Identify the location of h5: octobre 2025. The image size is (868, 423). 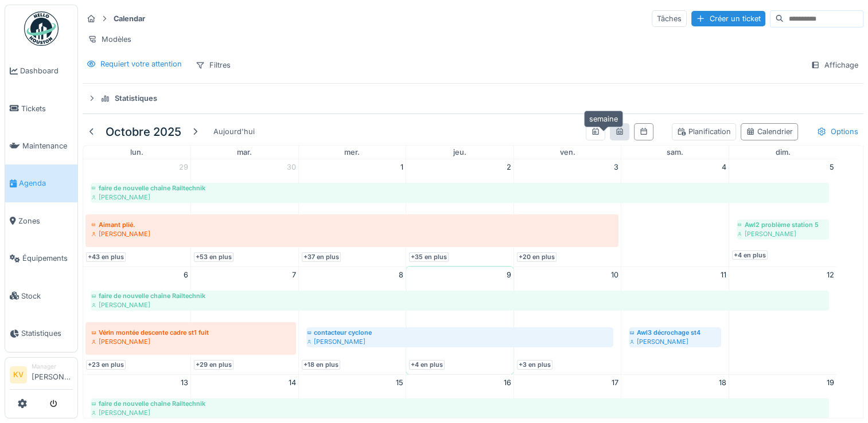
(144, 132).